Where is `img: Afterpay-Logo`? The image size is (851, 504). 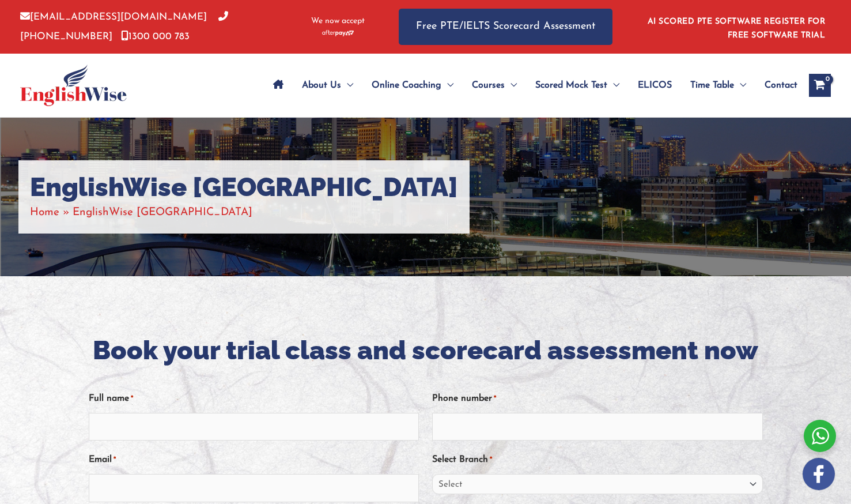 img: Afterpay-Logo is located at coordinates (338, 33).